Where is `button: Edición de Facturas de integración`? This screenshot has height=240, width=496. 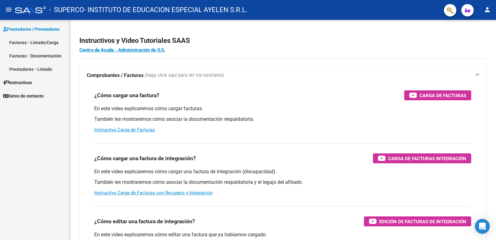
button: Edición de Facturas de integración is located at coordinates (418, 221).